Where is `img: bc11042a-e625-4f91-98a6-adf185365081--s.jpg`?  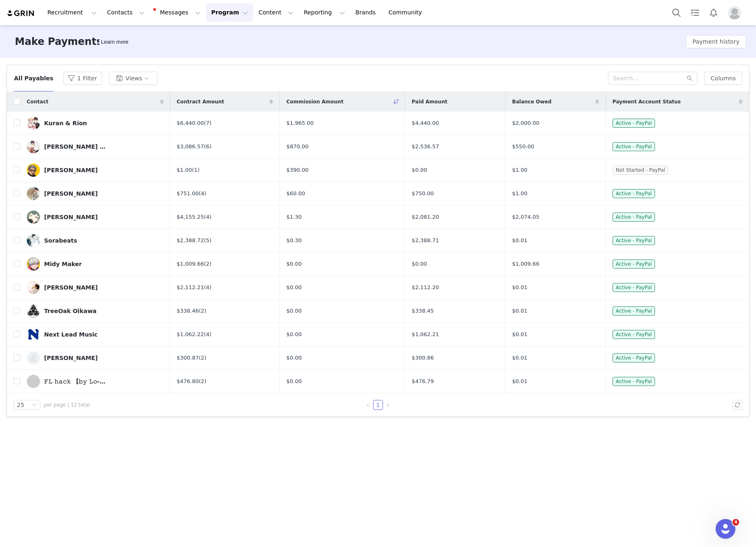 img: bc11042a-e625-4f91-98a6-adf185365081--s.jpg is located at coordinates (33, 359).